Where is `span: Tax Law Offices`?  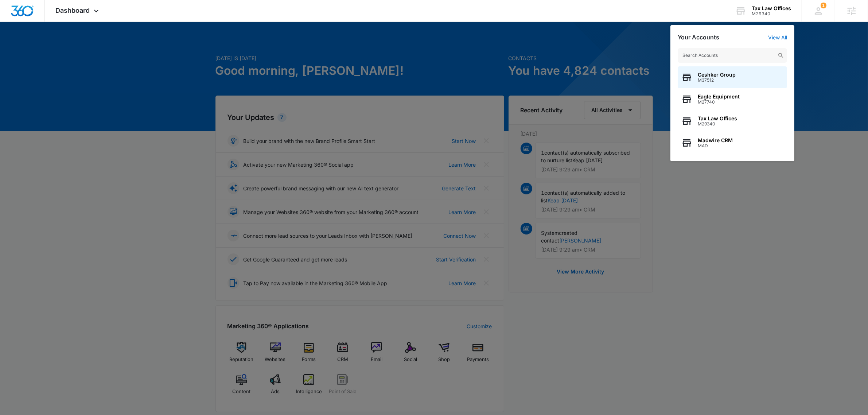 span: Tax Law Offices is located at coordinates (717, 118).